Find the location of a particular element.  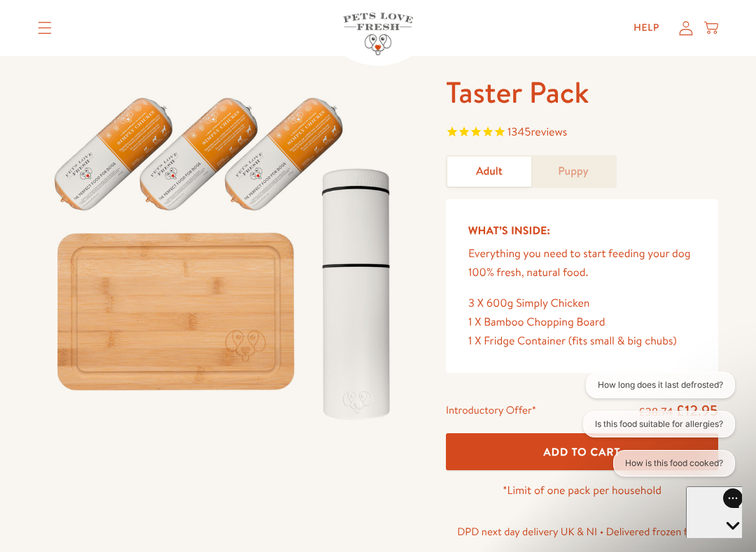

p: *Limit of one pack per household is located at coordinates (582, 491).